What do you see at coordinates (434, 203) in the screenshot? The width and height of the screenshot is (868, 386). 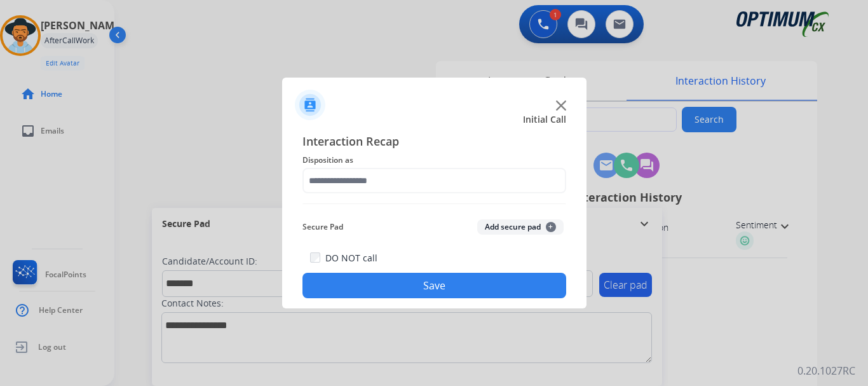 I see `img: contact-recap-line.svg` at bounding box center [434, 203].